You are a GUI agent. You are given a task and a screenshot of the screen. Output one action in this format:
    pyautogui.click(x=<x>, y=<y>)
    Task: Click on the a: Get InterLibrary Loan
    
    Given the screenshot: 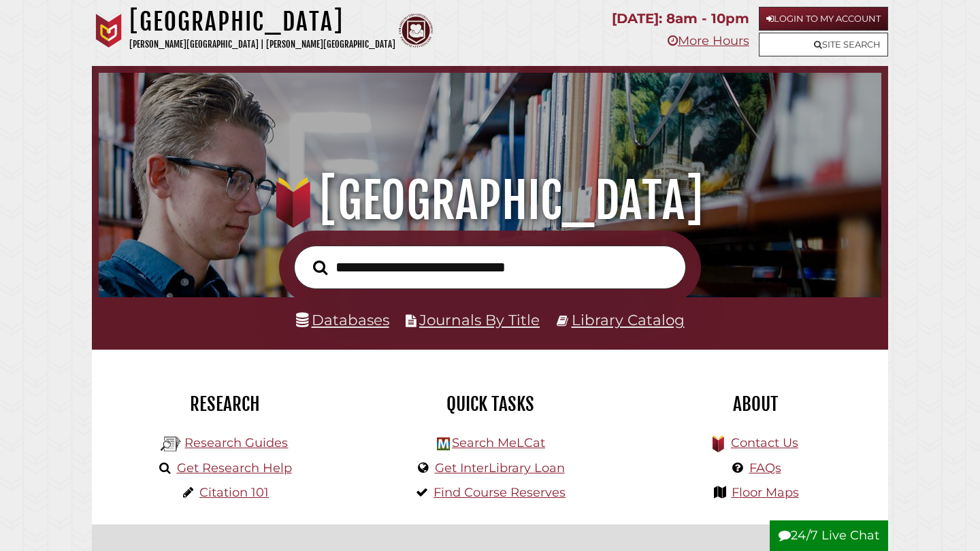 What is the action you would take?
    pyautogui.click(x=500, y=468)
    